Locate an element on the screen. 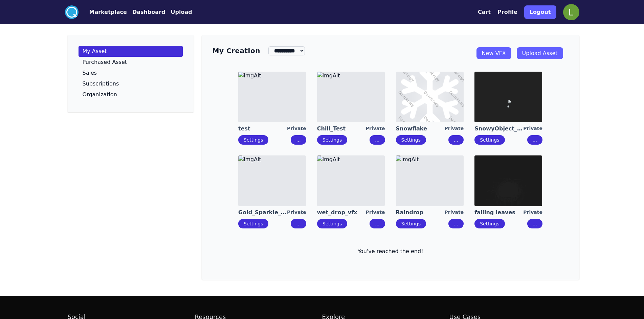  a: My Asset is located at coordinates (131, 51).